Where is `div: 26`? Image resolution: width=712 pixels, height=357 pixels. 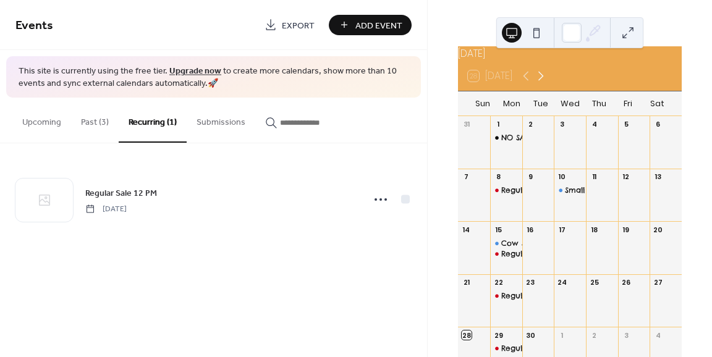
div: 26 is located at coordinates (626, 282).